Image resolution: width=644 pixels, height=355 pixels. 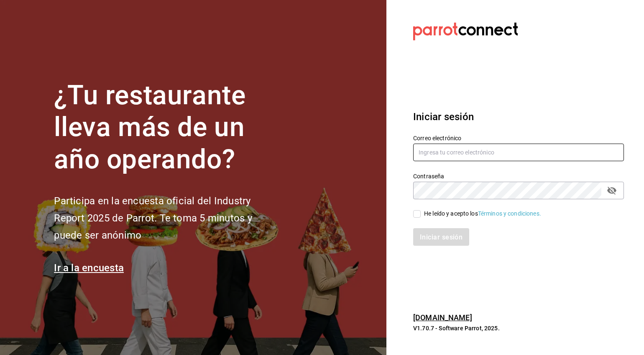 I want to click on font: Ir a la encuesta, so click(x=89, y=268).